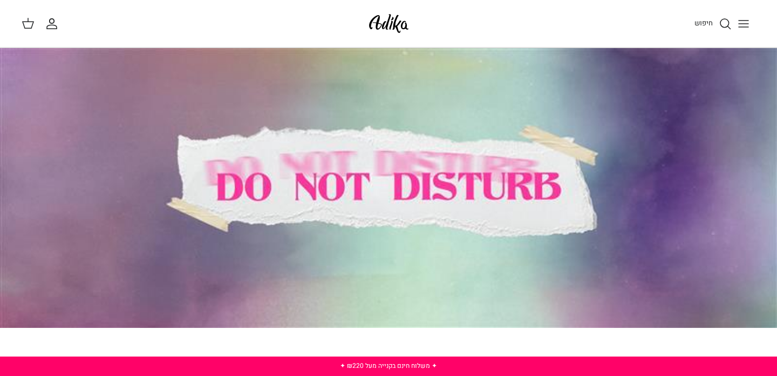 The image size is (777, 376). Describe the element at coordinates (389, 365) in the screenshot. I see `a: ✦ משלוח חינם בקנייה מעל ₪220 ✦` at that location.